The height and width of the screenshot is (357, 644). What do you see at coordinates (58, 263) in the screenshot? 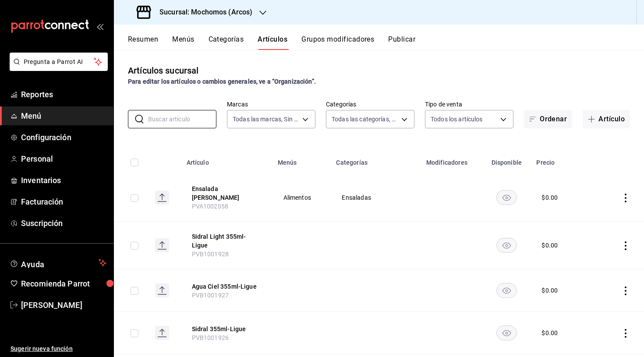
I see `span: Ayuda` at bounding box center [58, 263].